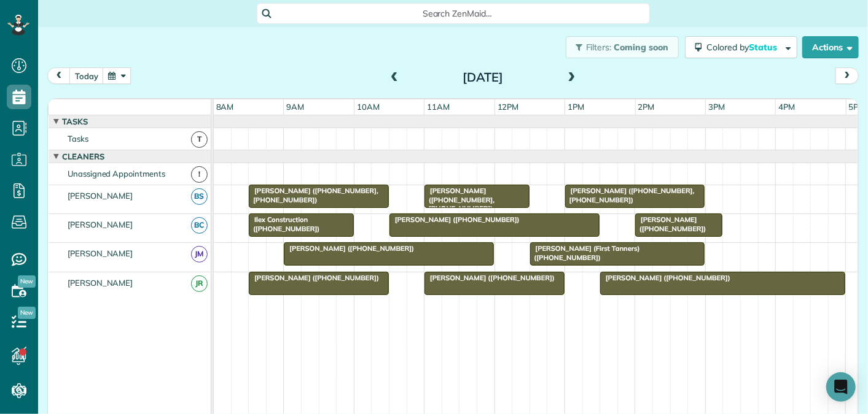 The image size is (868, 414). I want to click on span: Colored by, so click(744, 47).